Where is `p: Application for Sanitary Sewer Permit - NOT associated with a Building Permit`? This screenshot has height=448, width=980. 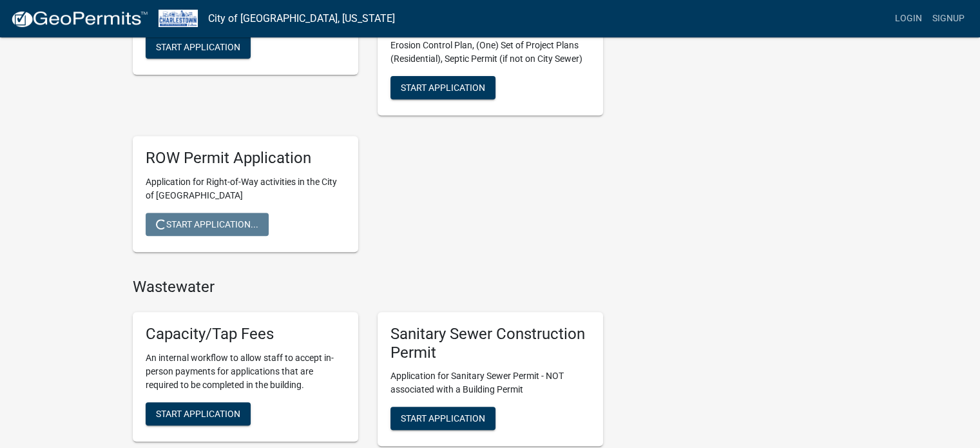 p: Application for Sanitary Sewer Permit - NOT associated with a Building Permit is located at coordinates (490, 383).